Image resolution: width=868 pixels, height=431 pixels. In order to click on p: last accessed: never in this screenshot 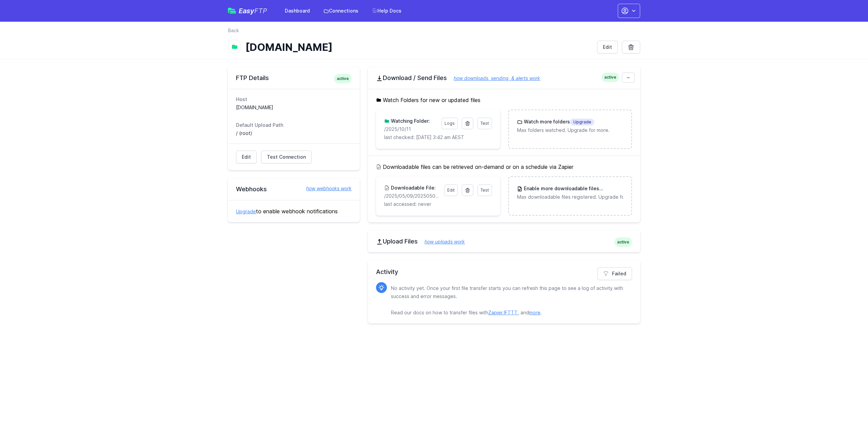, I will do `click(438, 204)`.